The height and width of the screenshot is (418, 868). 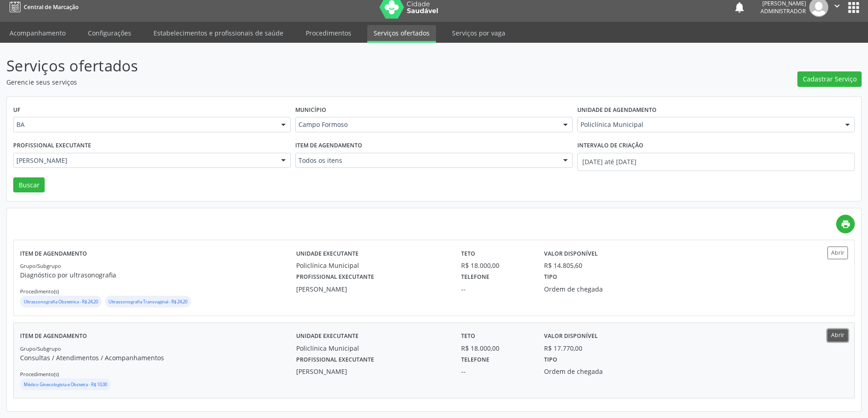 What do you see at coordinates (401, 33) in the screenshot?
I see `a: Serviços ofertados` at bounding box center [401, 33].